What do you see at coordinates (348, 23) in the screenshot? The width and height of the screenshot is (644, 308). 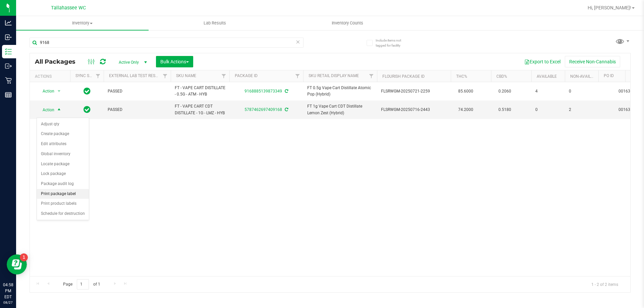 I see `span: Inventory Counts` at bounding box center [348, 23].